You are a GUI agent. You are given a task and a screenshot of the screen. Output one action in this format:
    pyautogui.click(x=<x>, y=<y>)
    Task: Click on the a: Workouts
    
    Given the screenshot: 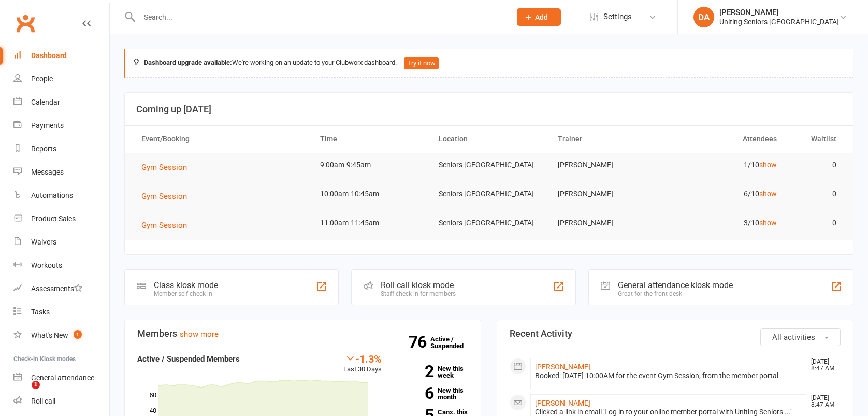 What is the action you would take?
    pyautogui.click(x=61, y=265)
    